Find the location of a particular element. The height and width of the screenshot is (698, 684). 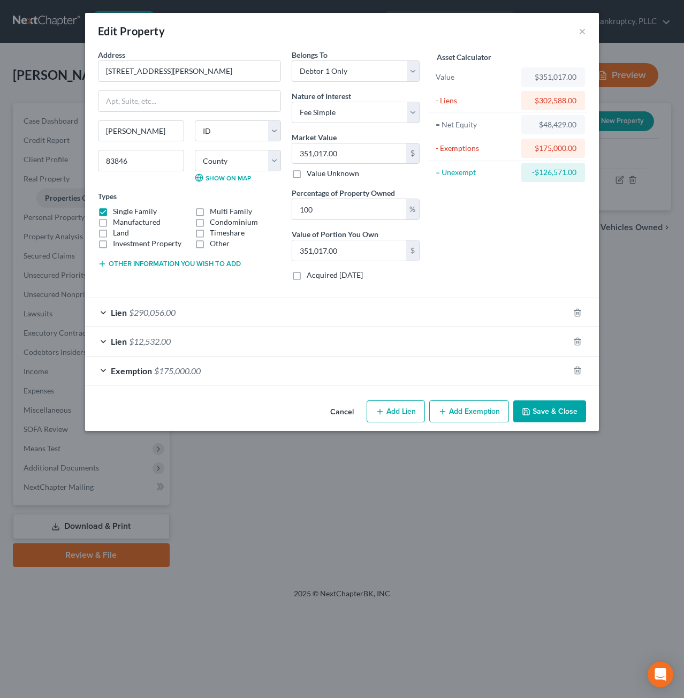

input: Enter city... is located at coordinates (141, 131).